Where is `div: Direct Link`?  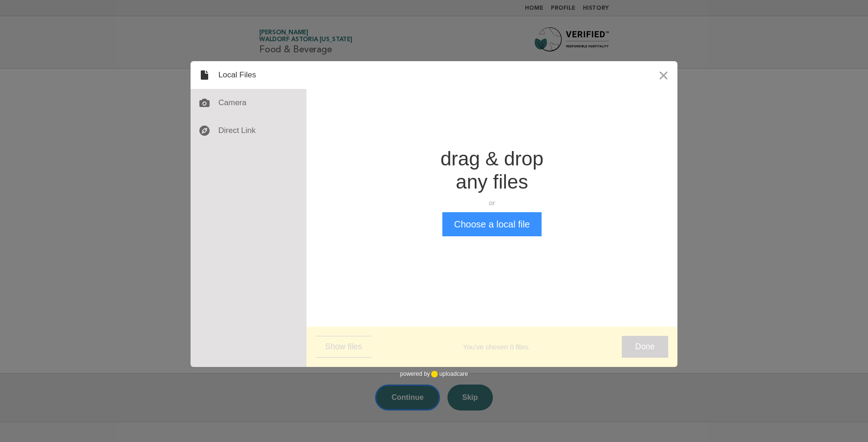 div: Direct Link is located at coordinates (248, 131).